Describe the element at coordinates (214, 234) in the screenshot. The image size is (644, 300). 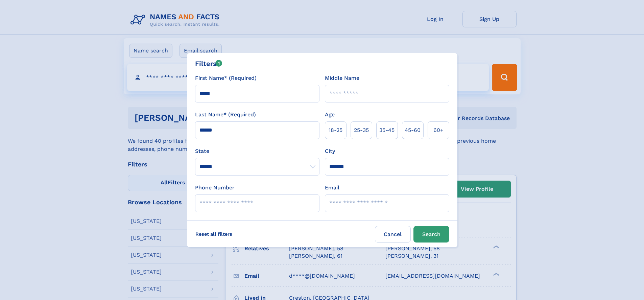
I see `label: Reset all filters` at that location.